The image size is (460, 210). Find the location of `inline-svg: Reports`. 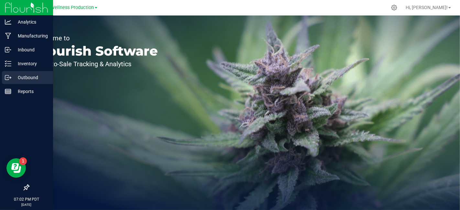

inline-svg: Reports is located at coordinates (8, 92).